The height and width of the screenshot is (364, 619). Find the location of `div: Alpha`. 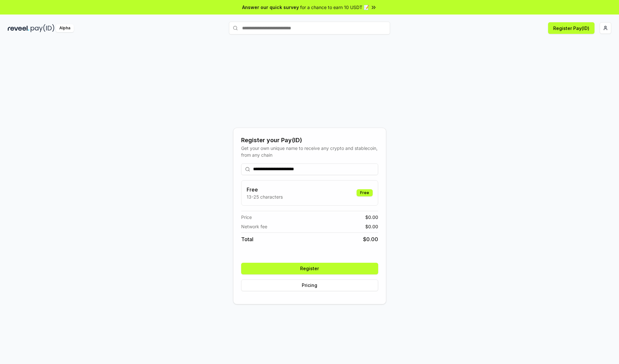

div: Alpha is located at coordinates (65, 28).